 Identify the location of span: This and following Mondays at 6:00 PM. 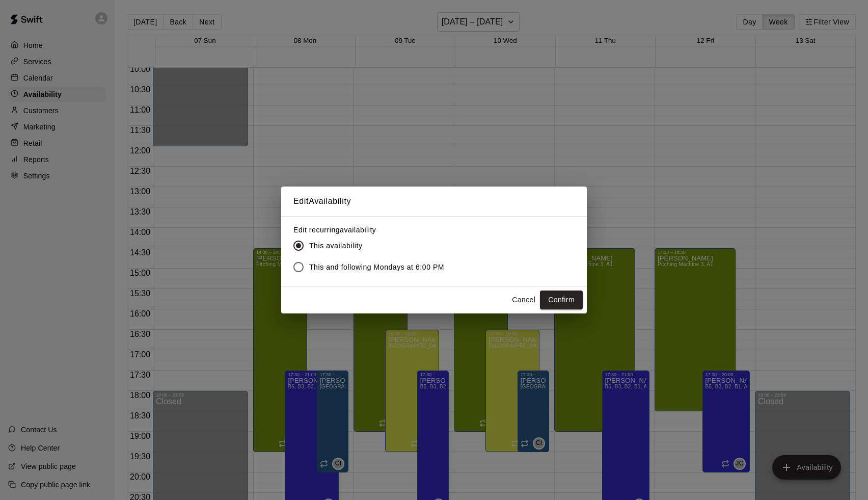
(376, 267).